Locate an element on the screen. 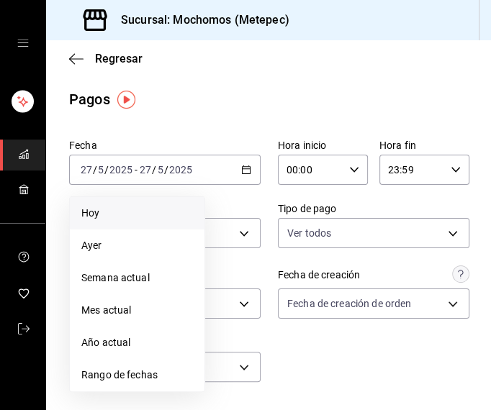 Image resolution: width=491 pixels, height=410 pixels. span: Ver todos is located at coordinates (309, 233).